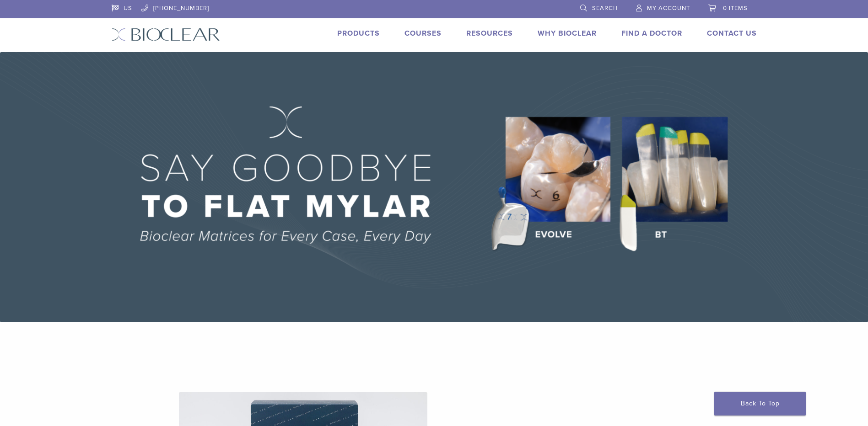 The image size is (868, 426). Describe the element at coordinates (669, 8) in the screenshot. I see `span: My Account` at that location.